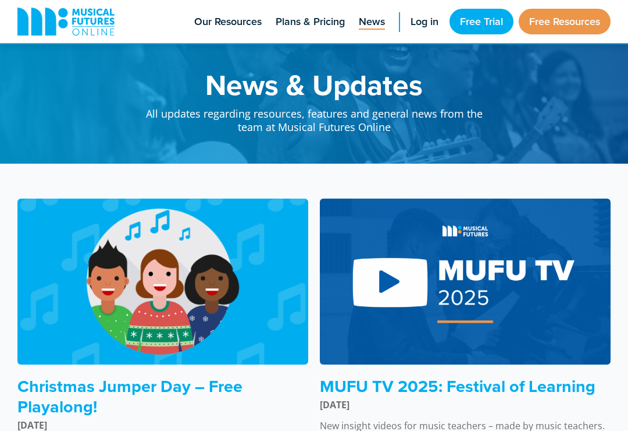 The image size is (628, 431). What do you see at coordinates (163, 396) in the screenshot?
I see `h3: Christmas Jumper Day – Free Playalong!` at bounding box center [163, 396].